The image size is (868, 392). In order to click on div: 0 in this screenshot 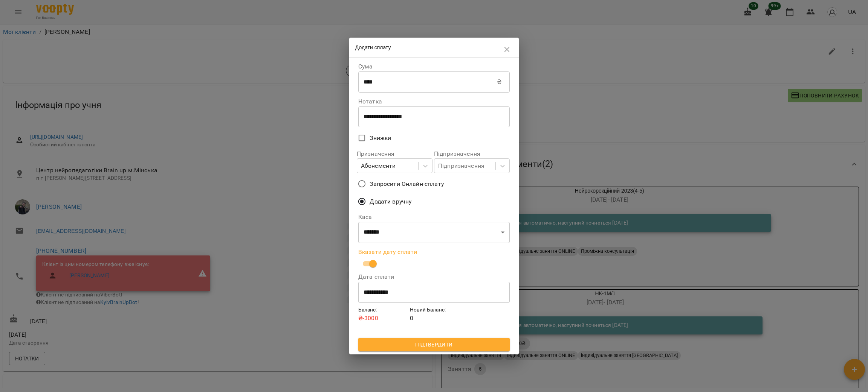, I will do `click(434, 315)`.